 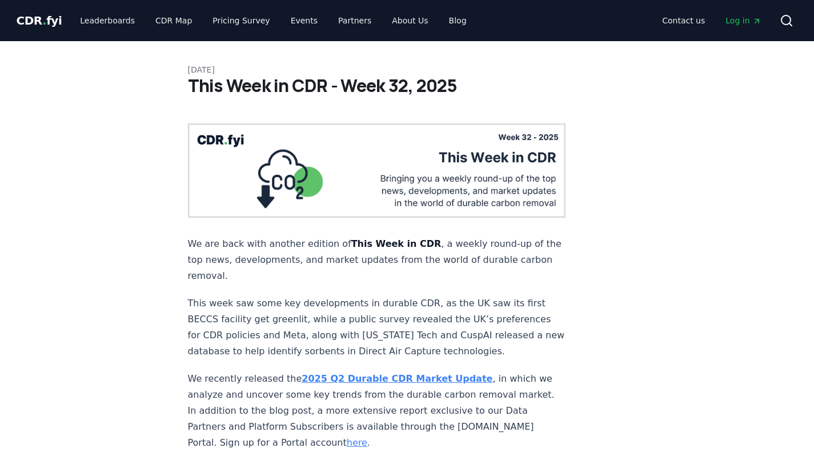 I want to click on a: here, so click(x=357, y=442).